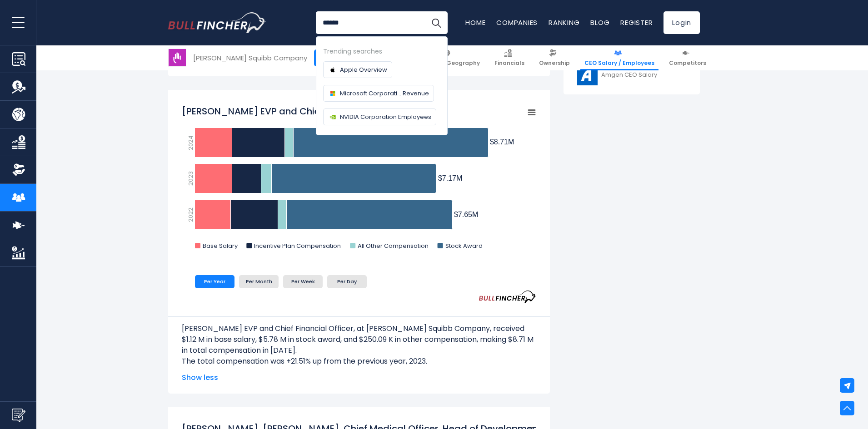 This screenshot has height=429, width=868. Describe the element at coordinates (517, 22) in the screenshot. I see `a: Companies` at that location.